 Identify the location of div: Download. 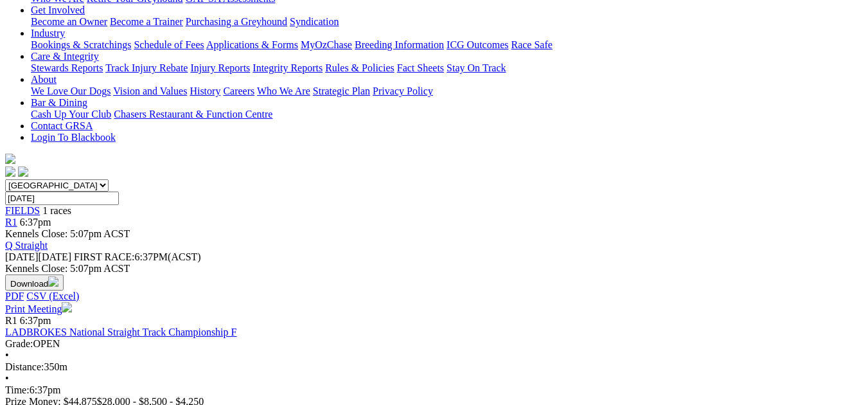
(434, 296).